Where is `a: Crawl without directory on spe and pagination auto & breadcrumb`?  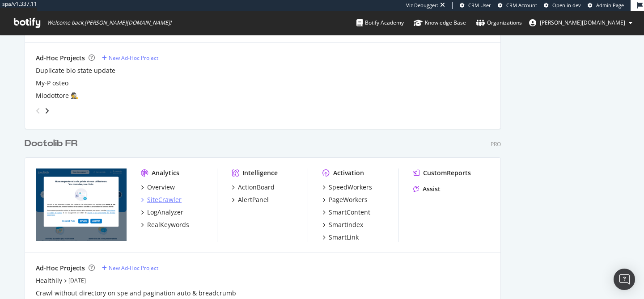
a: Crawl without directory on spe and pagination auto & breadcrumb is located at coordinates (136, 293).